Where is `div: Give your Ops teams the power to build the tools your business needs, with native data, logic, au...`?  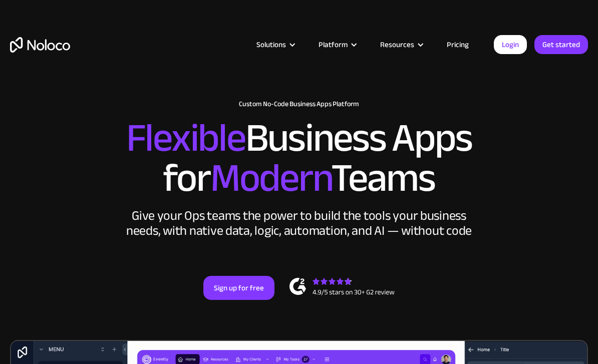 div: Give your Ops teams the power to build the tools your business needs, with native data, logic, au... is located at coordinates (299, 223).